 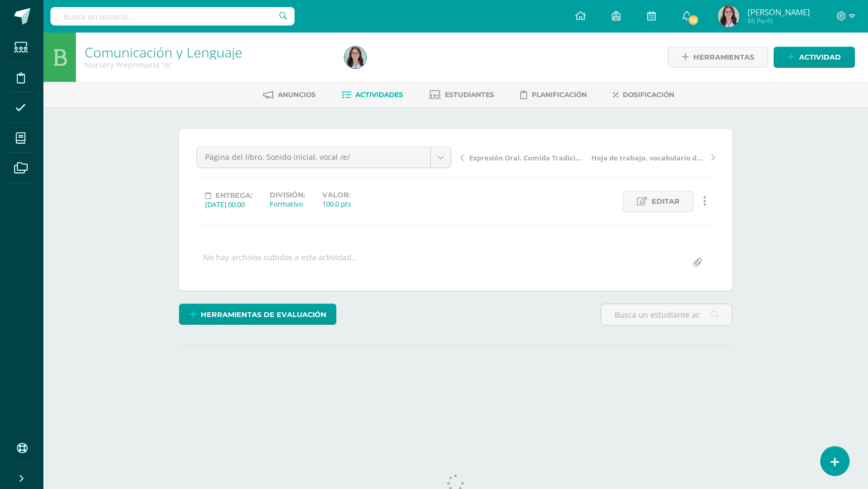 What do you see at coordinates (287, 204) in the screenshot?
I see `div: Formativo` at bounding box center [287, 204].